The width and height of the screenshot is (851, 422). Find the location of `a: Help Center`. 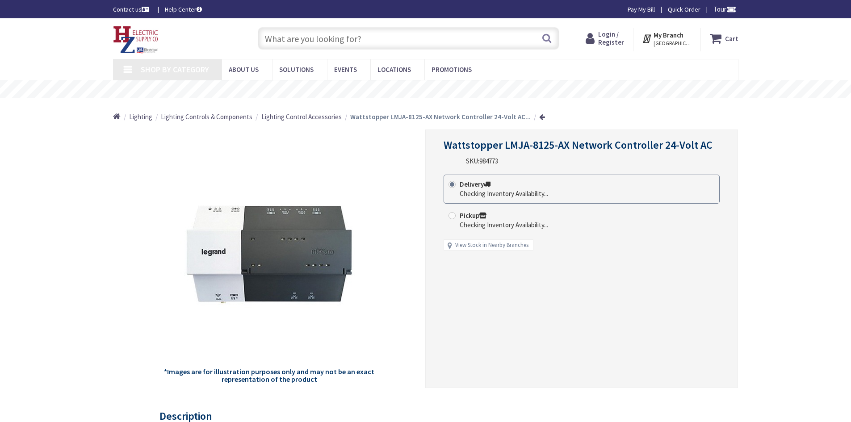

a: Help Center is located at coordinates (183, 9).